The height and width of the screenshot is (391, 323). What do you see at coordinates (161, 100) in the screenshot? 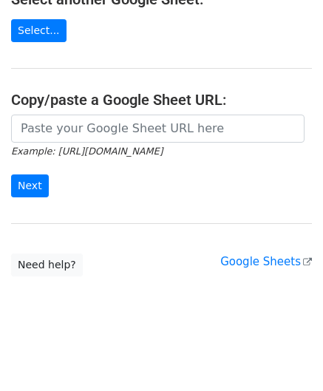
I see `h4: Copy/paste a Google Sheet URL:` at bounding box center [161, 100].